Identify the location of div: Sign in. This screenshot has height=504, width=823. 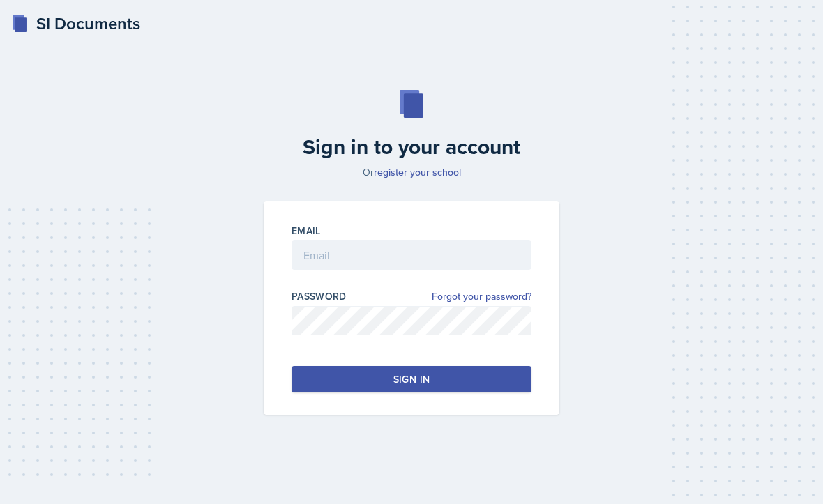
(411, 380).